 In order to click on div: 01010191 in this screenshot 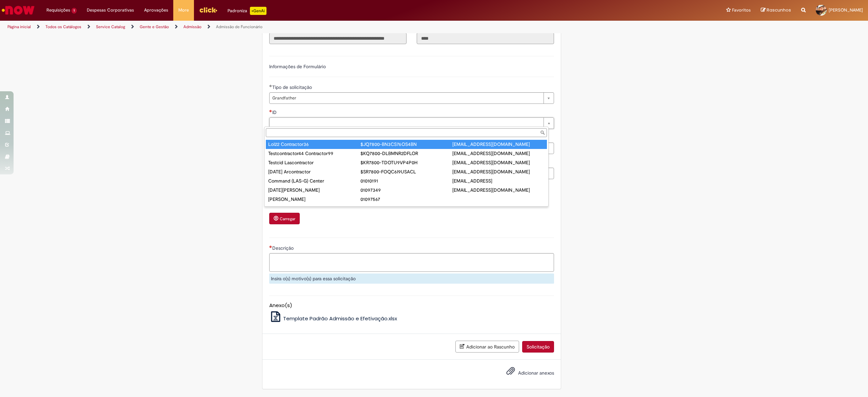, I will do `click(406, 180)`.